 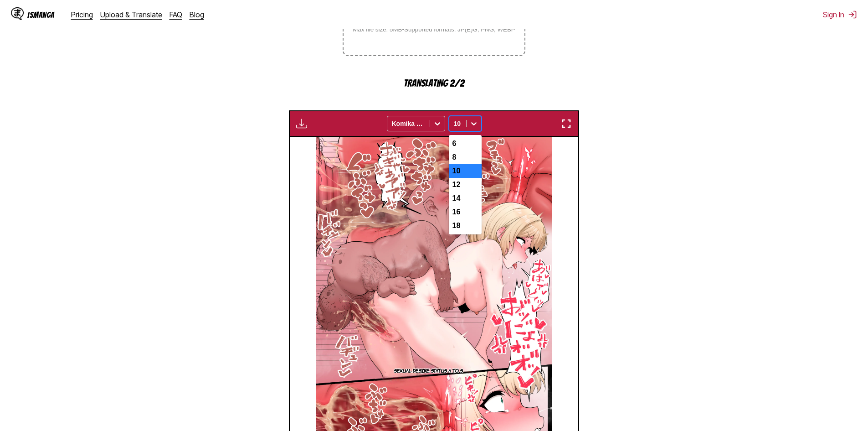 What do you see at coordinates (301, 124) in the screenshot?
I see `img: Download translated images` at bounding box center [301, 124].